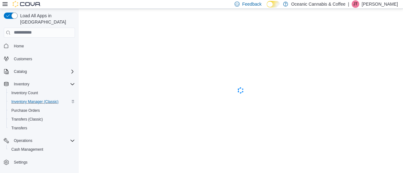 Image resolution: width=403 pixels, height=173 pixels. I want to click on img: Cova, so click(27, 4).